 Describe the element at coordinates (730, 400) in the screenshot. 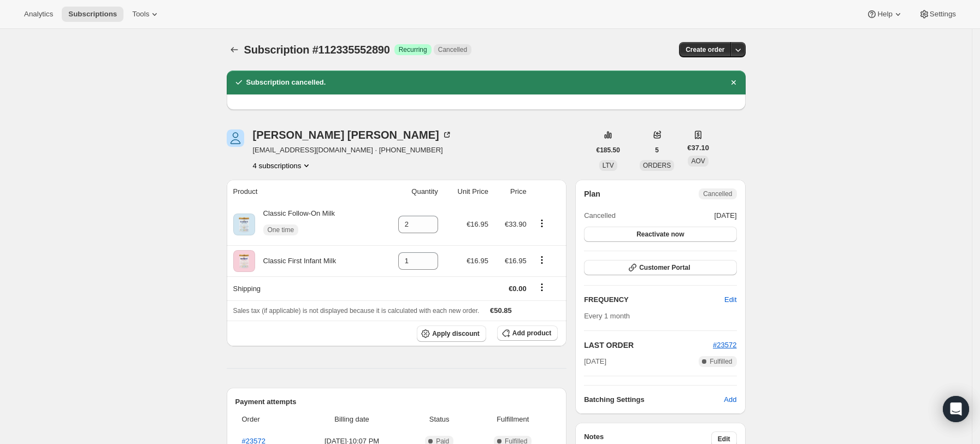

I see `span: Add` at that location.